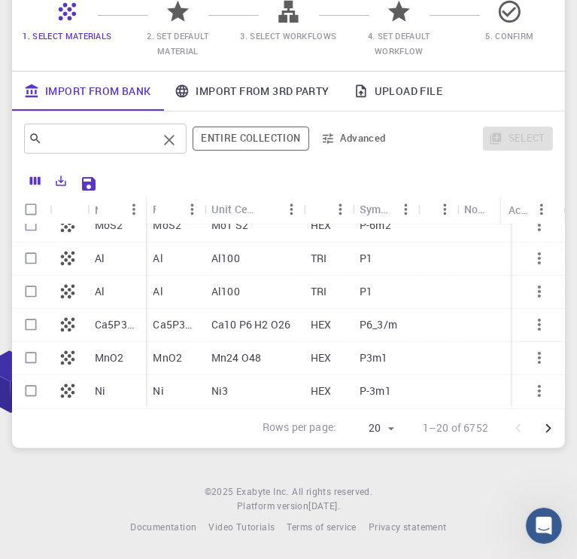 The image size is (577, 559). I want to click on div: 20, so click(370, 428).